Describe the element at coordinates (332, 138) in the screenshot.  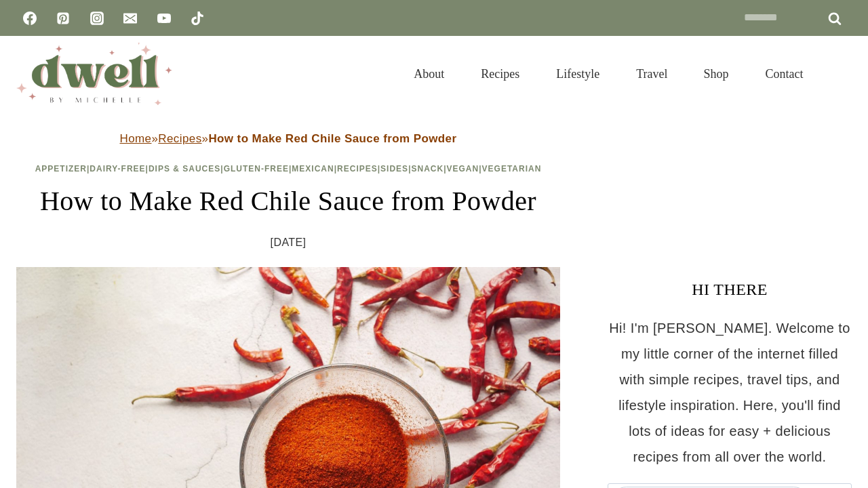
I see `strong: How to Make Red Chile Sauce from Powder` at that location.